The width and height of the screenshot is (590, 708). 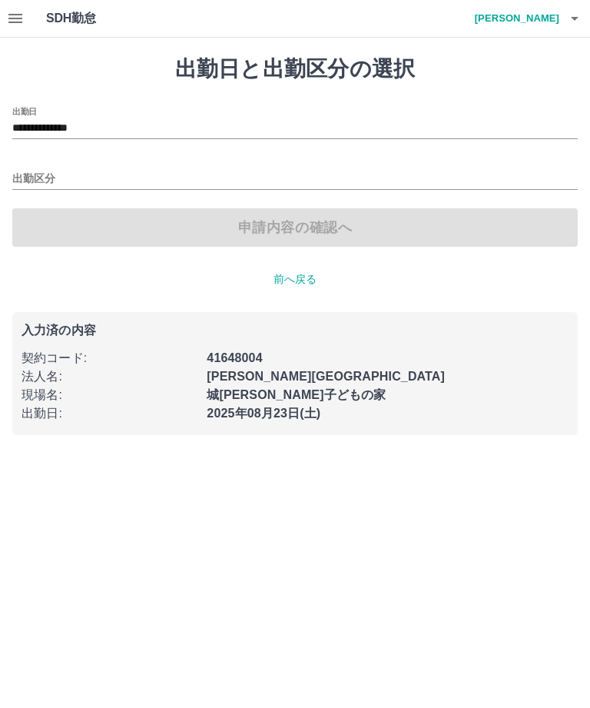 What do you see at coordinates (25, 111) in the screenshot?
I see `label: 出勤日` at bounding box center [25, 111].